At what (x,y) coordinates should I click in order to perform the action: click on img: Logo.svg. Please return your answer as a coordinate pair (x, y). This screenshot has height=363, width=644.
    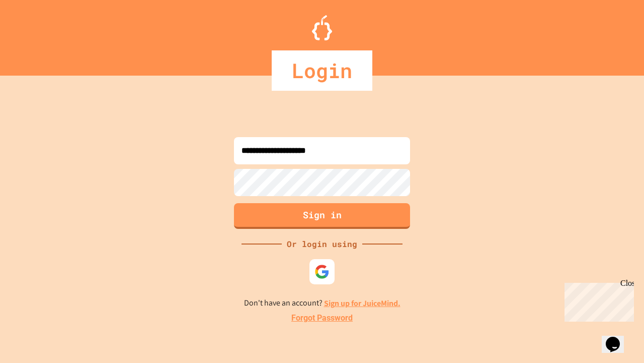
    Looking at the image, I should click on (322, 28).